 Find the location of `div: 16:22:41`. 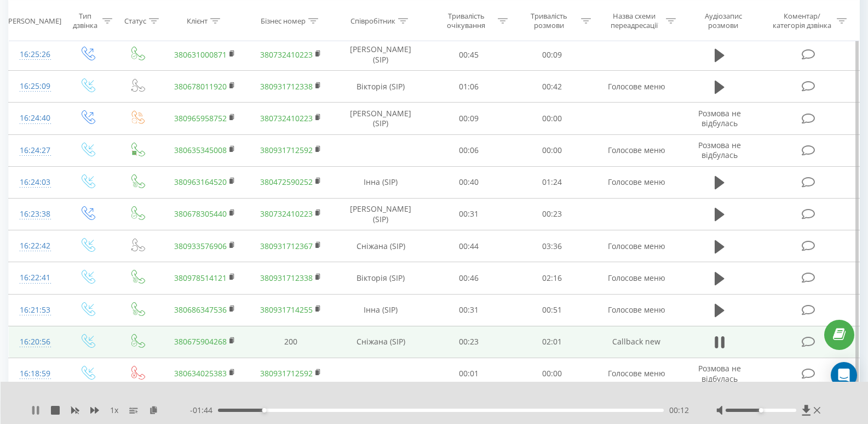

div: 16:22:41 is located at coordinates (35, 278).